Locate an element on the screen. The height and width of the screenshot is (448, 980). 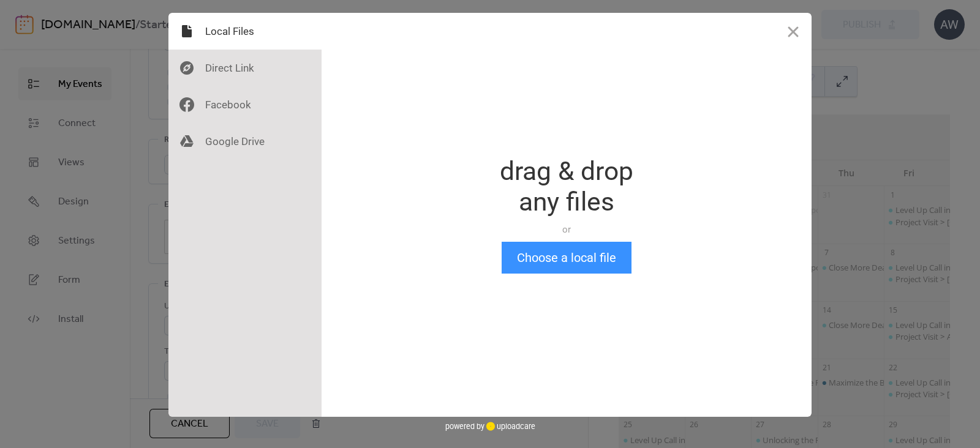
div: Direct Link is located at coordinates (245, 68).